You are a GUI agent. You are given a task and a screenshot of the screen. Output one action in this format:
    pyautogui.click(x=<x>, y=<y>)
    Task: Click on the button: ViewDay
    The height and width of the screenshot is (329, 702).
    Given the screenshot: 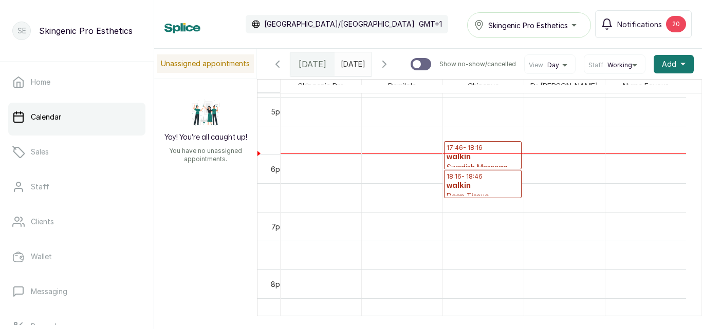 What is the action you would take?
    pyautogui.click(x=550, y=65)
    